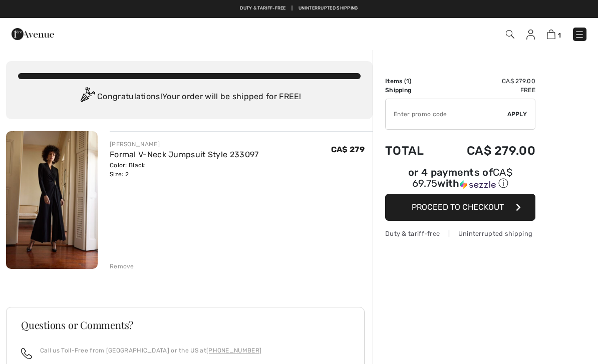 This screenshot has height=364, width=598. What do you see at coordinates (460, 233) in the screenshot?
I see `div: Duty & tariff-free | Uninterrupted shipping` at bounding box center [460, 233].